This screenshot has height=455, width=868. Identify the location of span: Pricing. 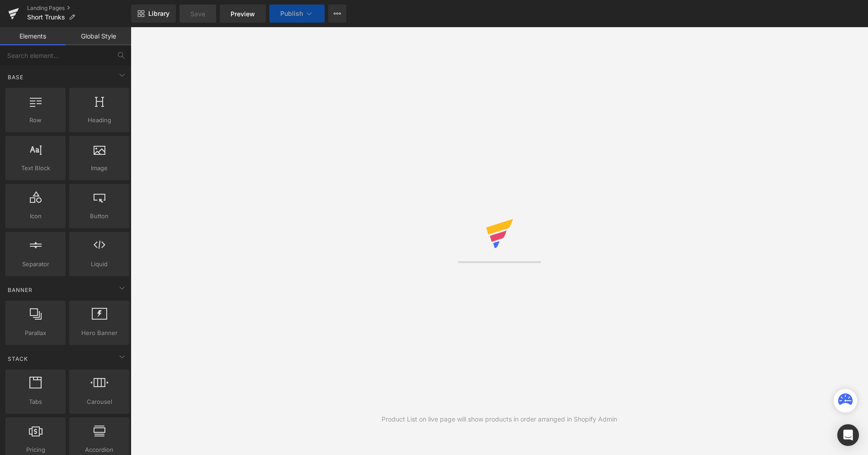
(35, 450).